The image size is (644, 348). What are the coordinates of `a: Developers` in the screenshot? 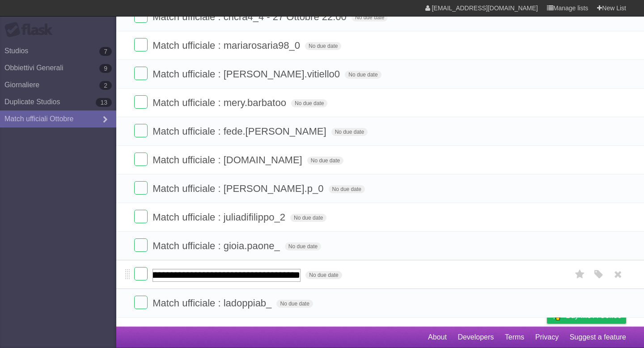 It's located at (476, 337).